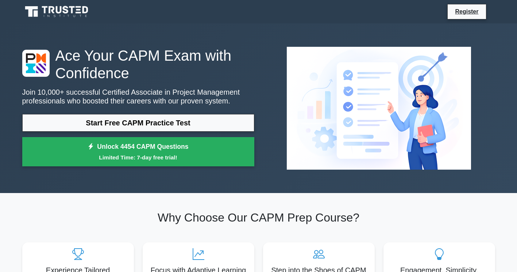 The image size is (517, 272). I want to click on a: Register, so click(467, 11).